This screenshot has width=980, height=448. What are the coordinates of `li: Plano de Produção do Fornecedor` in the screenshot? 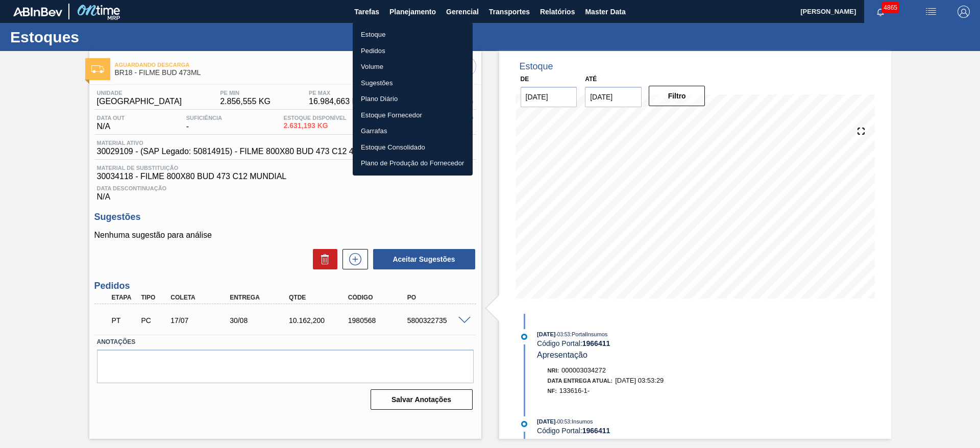 It's located at (413, 163).